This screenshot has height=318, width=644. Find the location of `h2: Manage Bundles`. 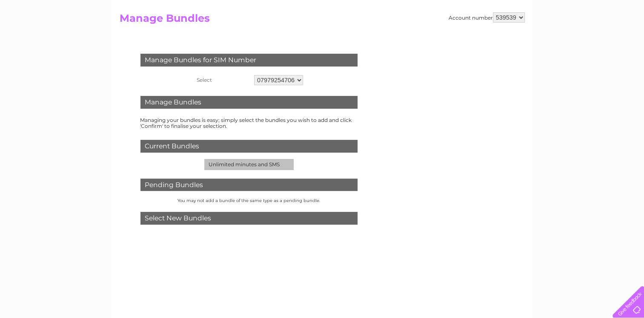

h2: Manage Bundles is located at coordinates (322, 21).